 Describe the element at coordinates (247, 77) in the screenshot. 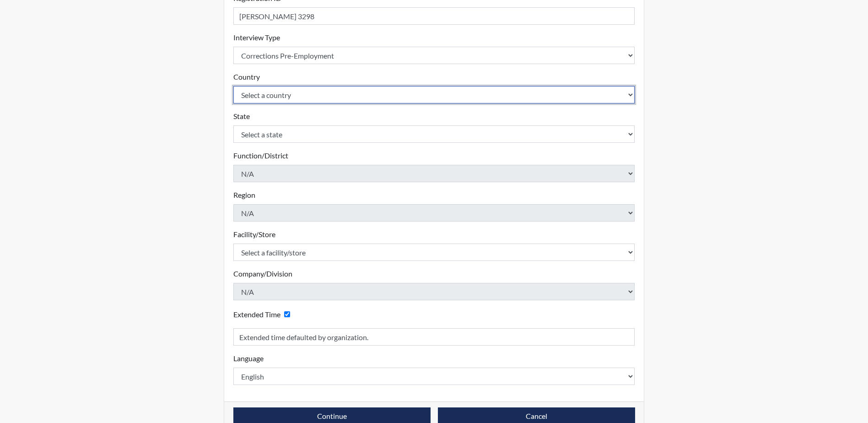

I see `label: Country` at that location.